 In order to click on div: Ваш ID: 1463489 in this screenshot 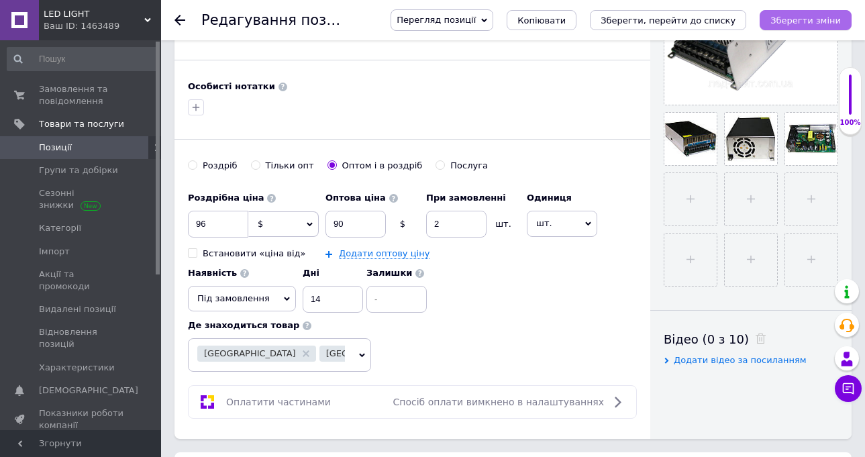, I will do `click(102, 26)`.